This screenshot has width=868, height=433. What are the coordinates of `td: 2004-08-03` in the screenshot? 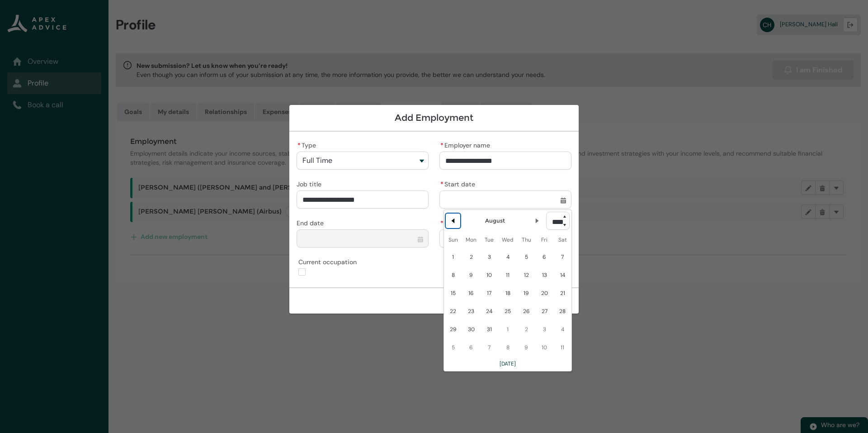 It's located at (489, 257).